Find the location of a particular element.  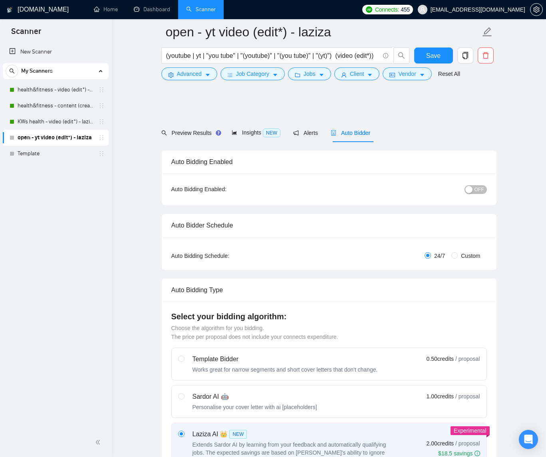

a: New Scanner is located at coordinates (55, 52).